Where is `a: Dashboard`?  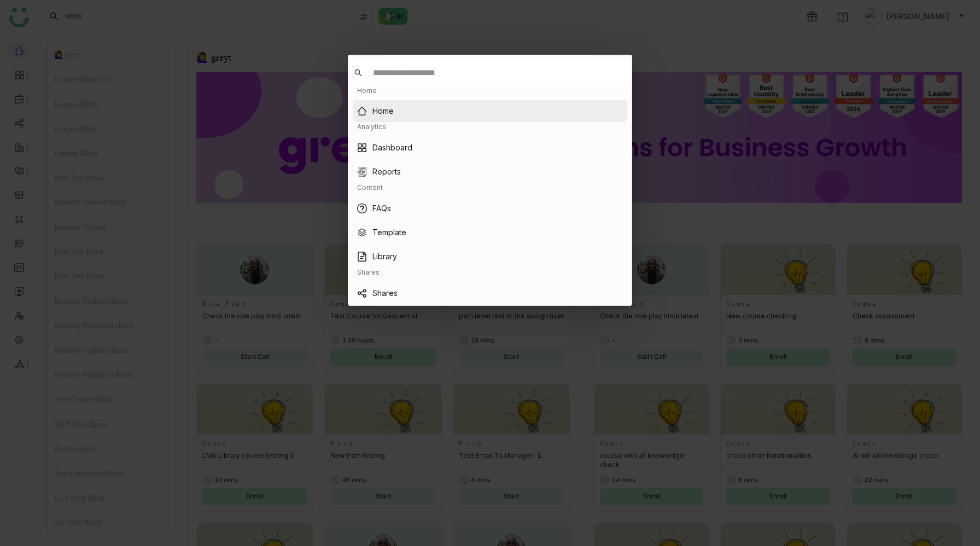
a: Dashboard is located at coordinates (392, 147).